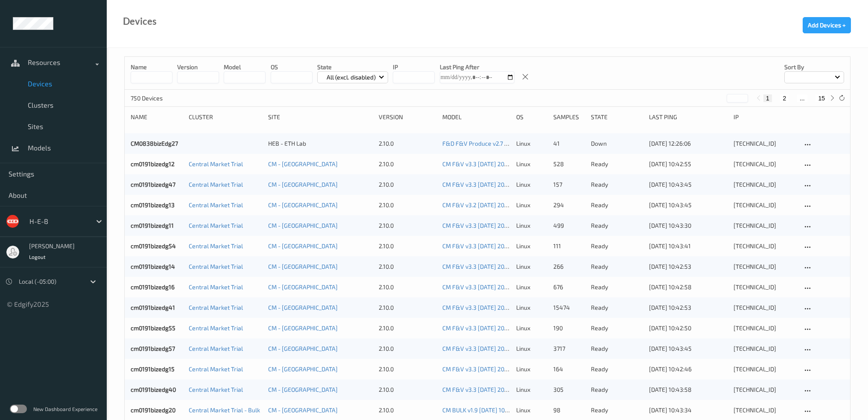 The width and height of the screenshot is (868, 420). Describe the element at coordinates (154, 143) in the screenshot. I see `a: CM0838bizEdg27` at that location.